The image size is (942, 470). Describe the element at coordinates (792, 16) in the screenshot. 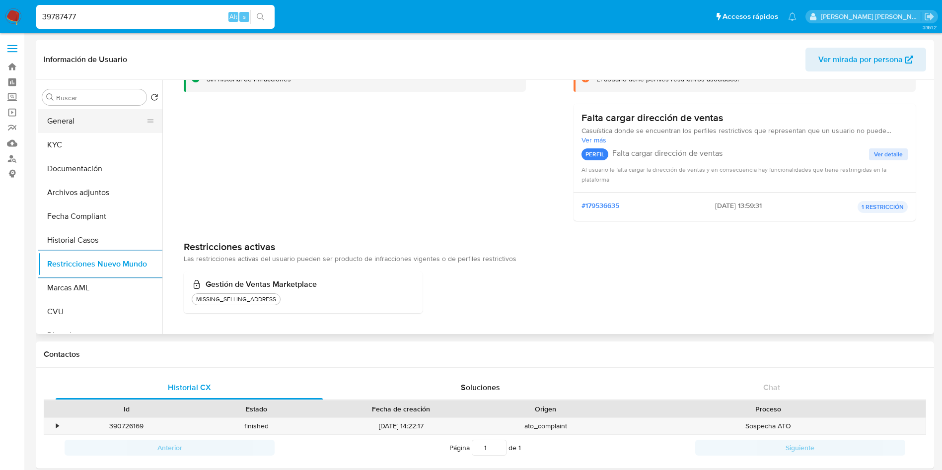

I see `a: Notificaciones` at that location.